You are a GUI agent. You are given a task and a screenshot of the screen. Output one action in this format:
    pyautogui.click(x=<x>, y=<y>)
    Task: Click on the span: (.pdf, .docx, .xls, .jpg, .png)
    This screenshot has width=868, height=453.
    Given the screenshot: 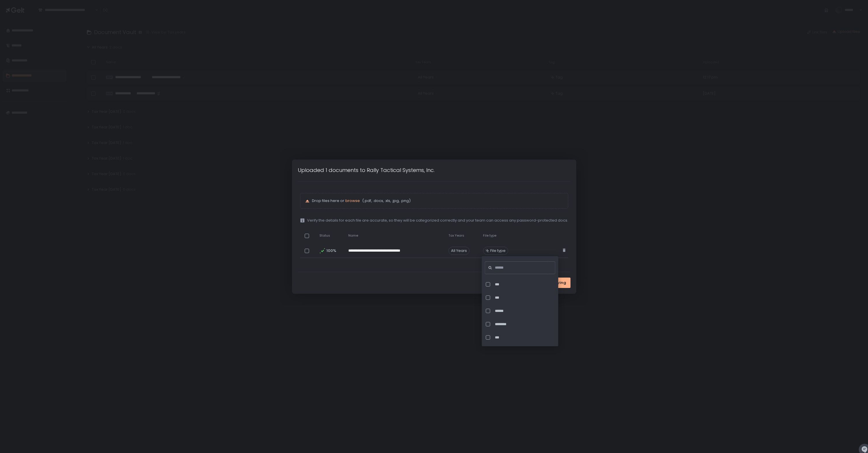 What is the action you would take?
    pyautogui.click(x=386, y=201)
    